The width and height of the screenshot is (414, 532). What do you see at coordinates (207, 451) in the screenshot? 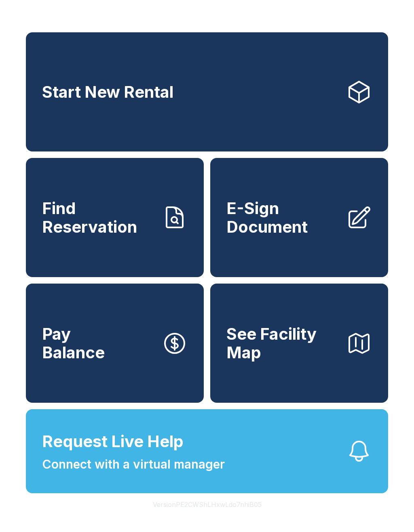
I see `button: Request Live HelpConnect with a virtual manager` at bounding box center [207, 451].